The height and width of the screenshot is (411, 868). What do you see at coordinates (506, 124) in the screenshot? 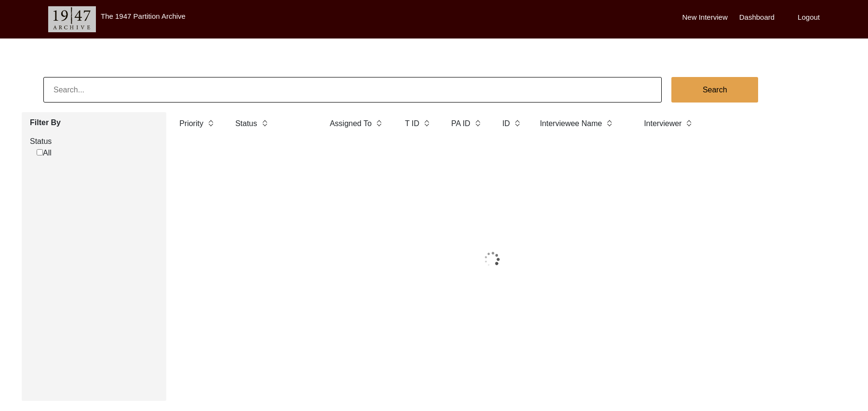
I see `label: ID` at bounding box center [506, 124].